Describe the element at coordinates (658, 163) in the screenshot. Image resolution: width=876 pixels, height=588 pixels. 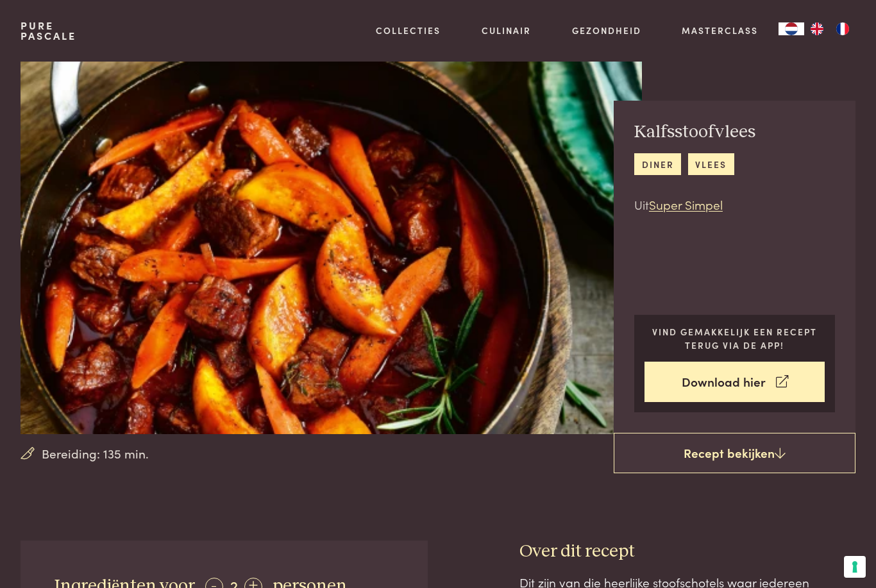
I see `a: diner` at that location.